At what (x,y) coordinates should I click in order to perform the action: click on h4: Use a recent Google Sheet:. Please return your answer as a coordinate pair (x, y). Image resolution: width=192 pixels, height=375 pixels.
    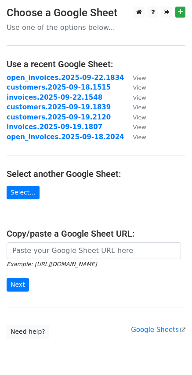
    Looking at the image, I should click on (96, 64).